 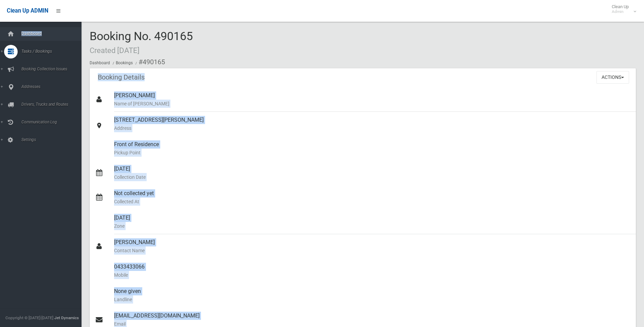 I want to click on span: Dashboard, so click(x=53, y=33).